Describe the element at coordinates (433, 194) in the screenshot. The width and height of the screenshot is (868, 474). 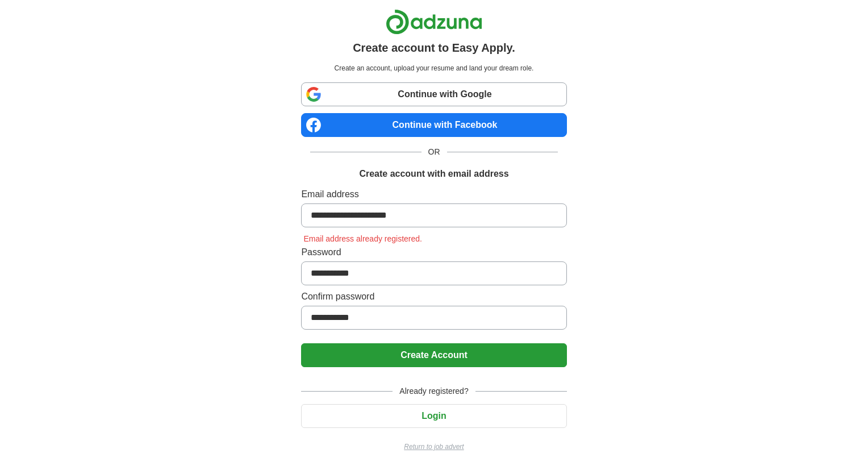
I see `label: Email address` at that location.